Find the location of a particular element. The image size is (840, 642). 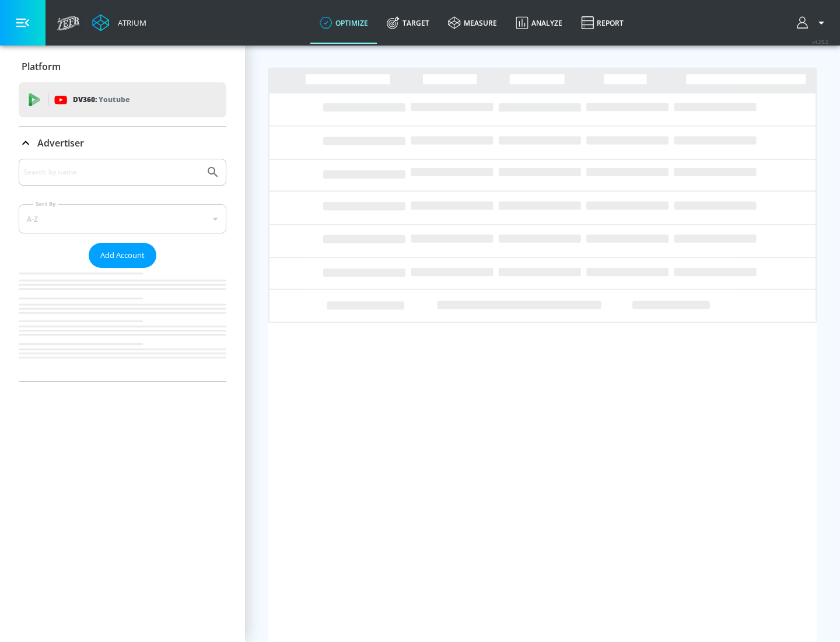

button: Add Account is located at coordinates (122, 255).